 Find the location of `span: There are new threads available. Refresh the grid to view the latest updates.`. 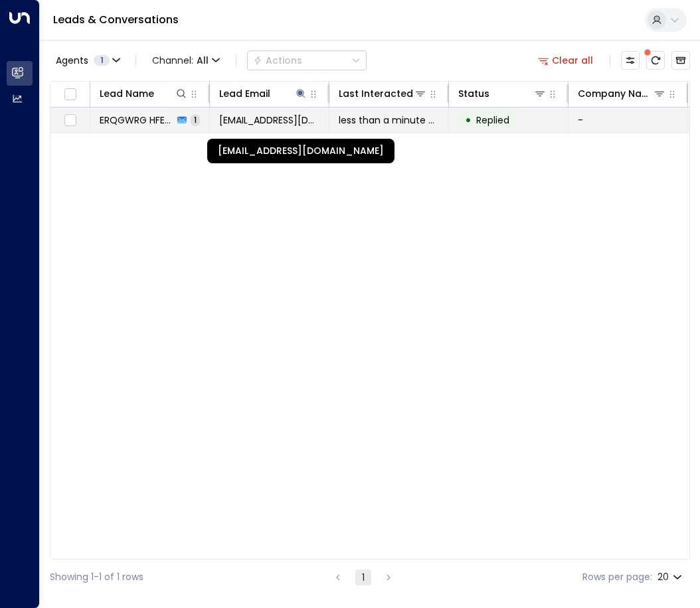

span: There are new threads available. Refresh the grid to view the latest updates. is located at coordinates (655, 60).